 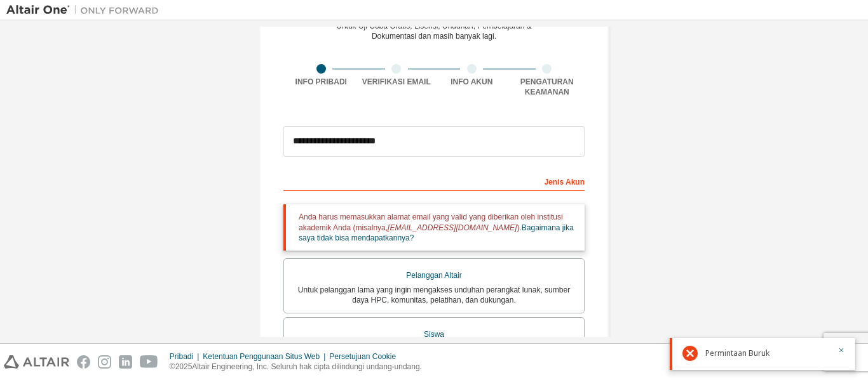 I want to click on font: Untuk pelanggan lama yang ingin mengakses unduhan perangkat lunak, sumber daya HPC, komunitas, pe..., so click(x=434, y=295).